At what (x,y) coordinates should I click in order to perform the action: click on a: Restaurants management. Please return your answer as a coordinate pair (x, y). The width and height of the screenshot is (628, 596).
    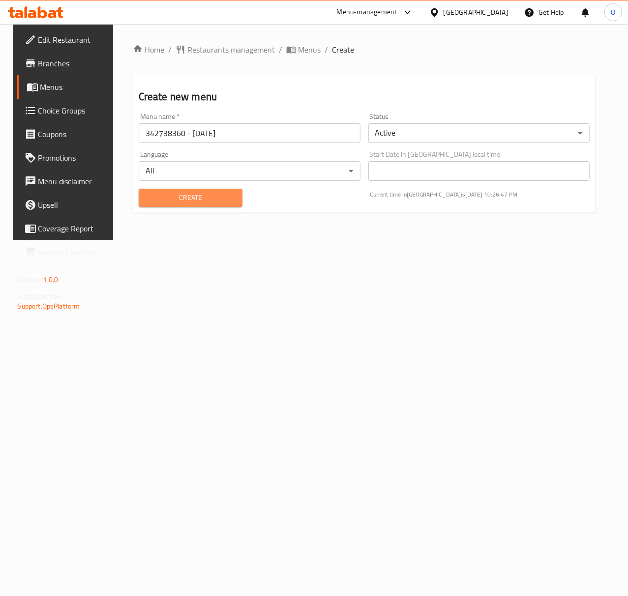
    Looking at the image, I should click on (225, 50).